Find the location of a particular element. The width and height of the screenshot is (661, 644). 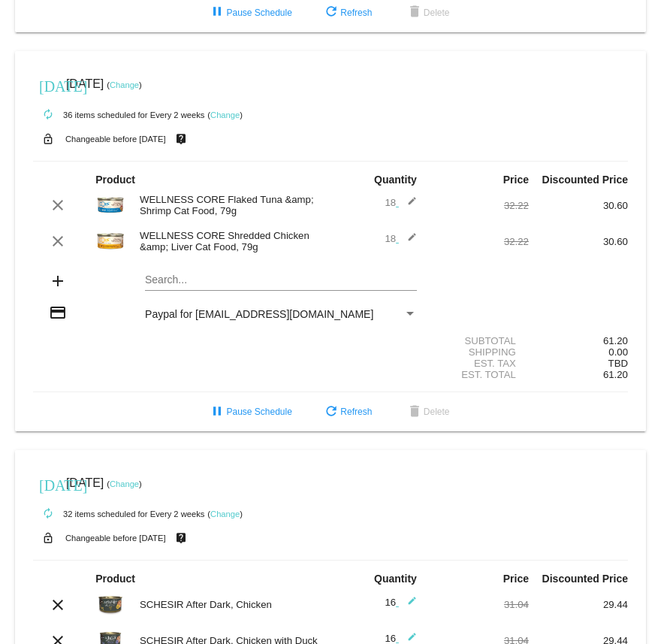

mat-icon: credit_card is located at coordinates (58, 312).